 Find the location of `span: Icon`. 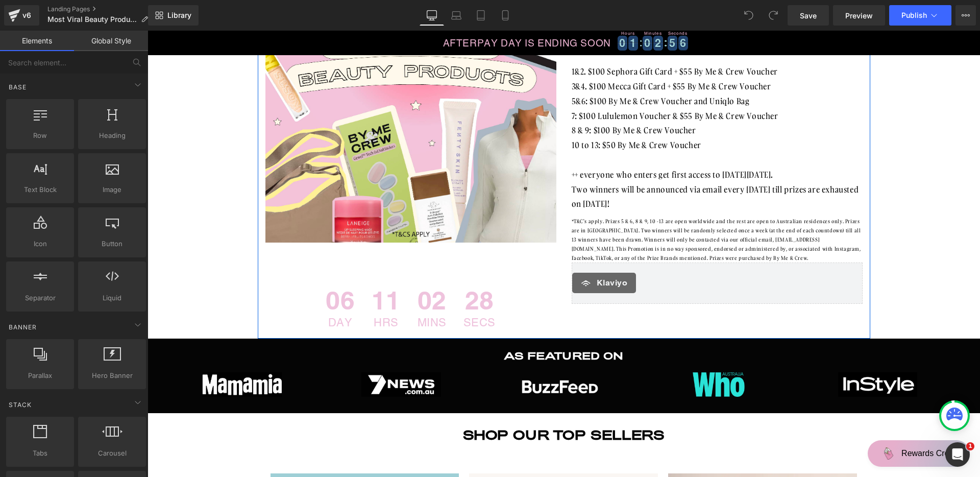

span: Icon is located at coordinates (40, 244).